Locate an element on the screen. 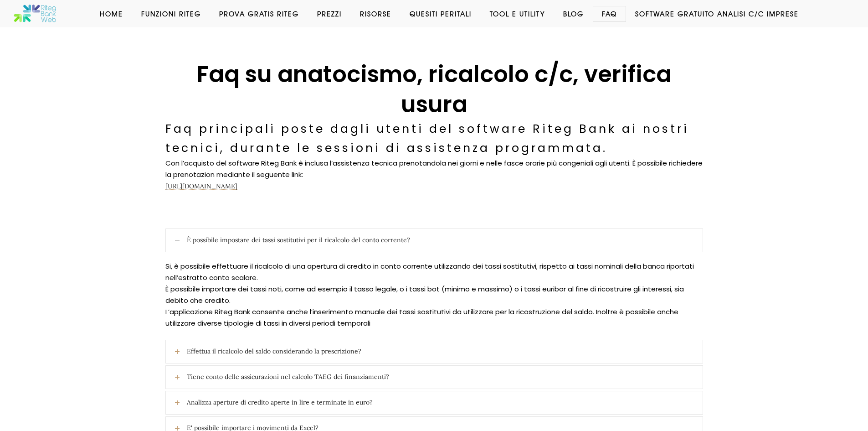 Image resolution: width=868 pixels, height=431 pixels. a: Software GRATUITO analisi c/c imprese is located at coordinates (717, 13).